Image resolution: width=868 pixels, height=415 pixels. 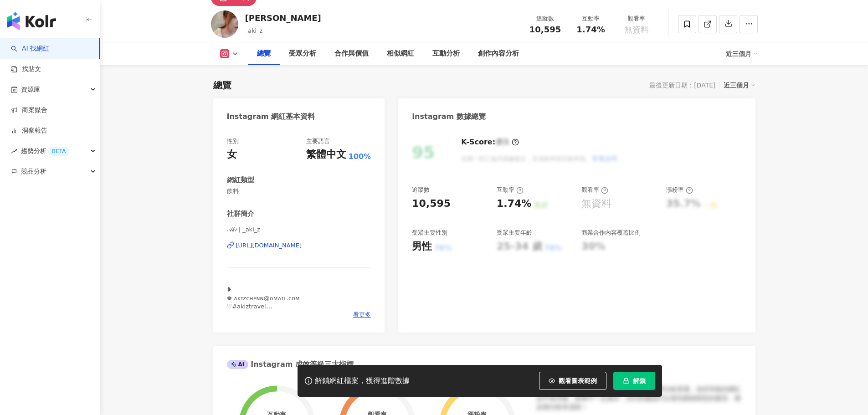 I want to click on span: rise, so click(x=14, y=151).